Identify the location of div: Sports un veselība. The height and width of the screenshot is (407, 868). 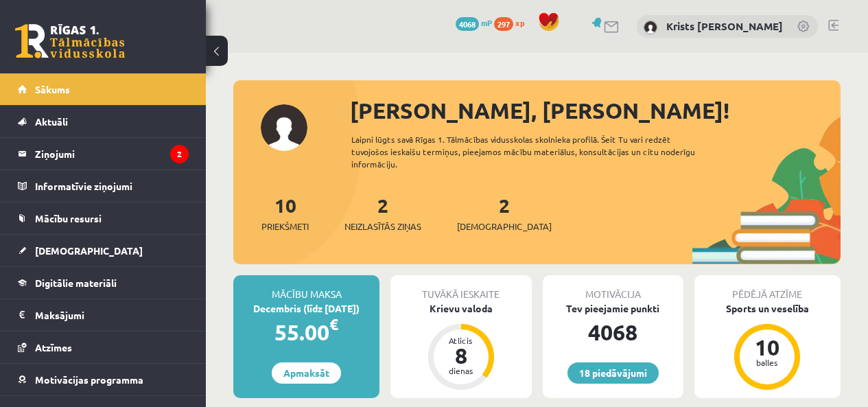
(767, 308).